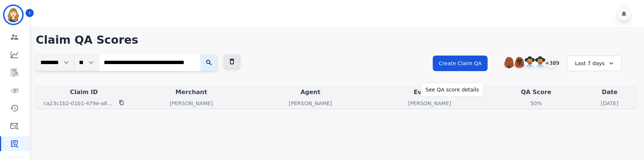 Image resolution: width=644 pixels, height=160 pixels. Describe the element at coordinates (84, 92) in the screenshot. I see `div: Claim ID` at that location.